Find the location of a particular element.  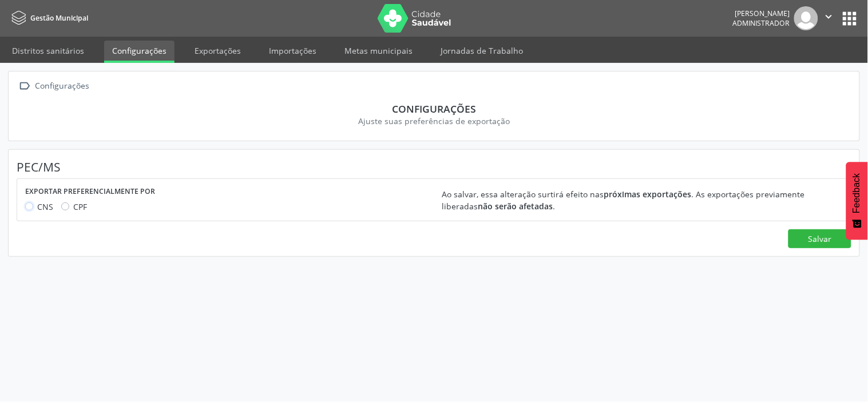

p: Ao salvar, essa alteração surtirá efeito nas . As exportações previamente liberadas . is located at coordinates (647, 201).